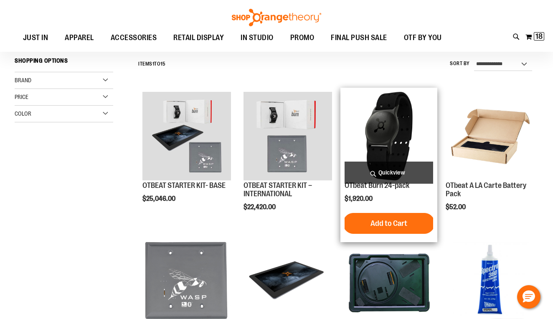 The image size is (553, 319). Describe the element at coordinates (35, 38) in the screenshot. I see `a: JUST IN` at that location.